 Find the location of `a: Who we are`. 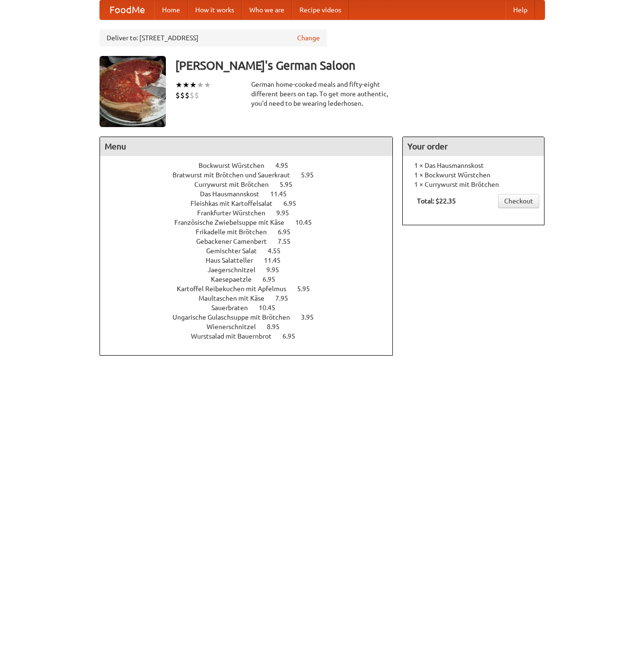

a: Who we are is located at coordinates (267, 10).